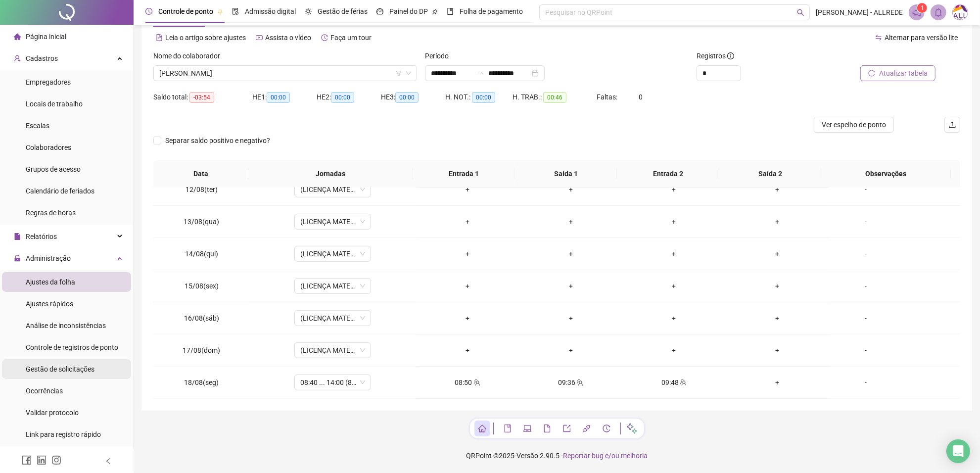  Describe the element at coordinates (587, 428) in the screenshot. I see `span: api` at that location.